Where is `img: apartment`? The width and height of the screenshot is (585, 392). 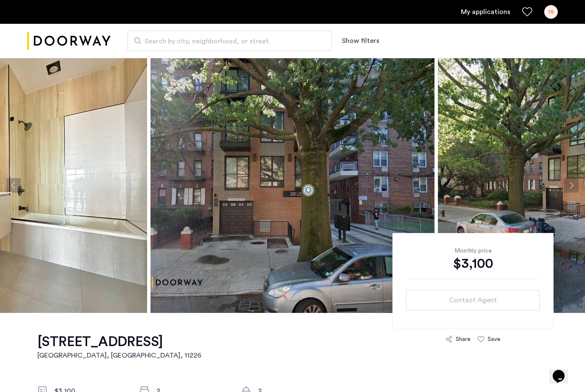
img: apartment is located at coordinates (292, 185).